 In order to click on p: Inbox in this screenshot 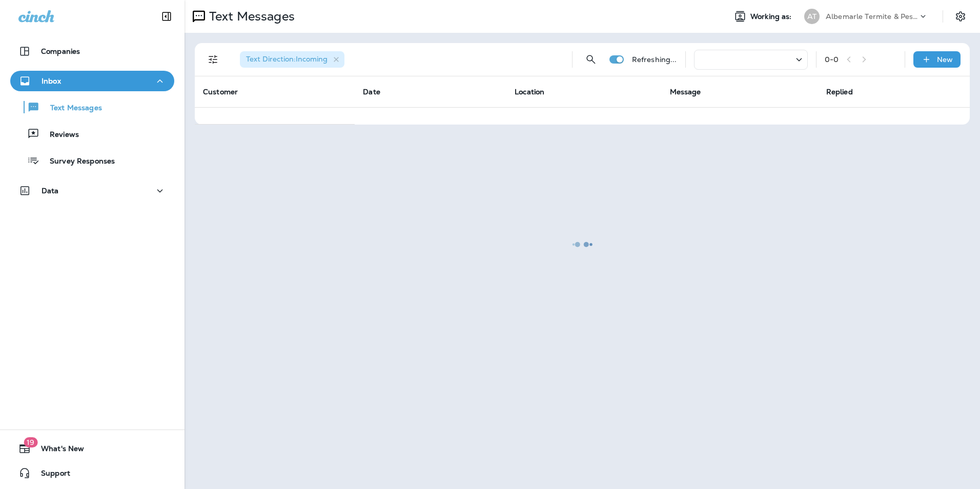, I will do `click(52, 81)`.